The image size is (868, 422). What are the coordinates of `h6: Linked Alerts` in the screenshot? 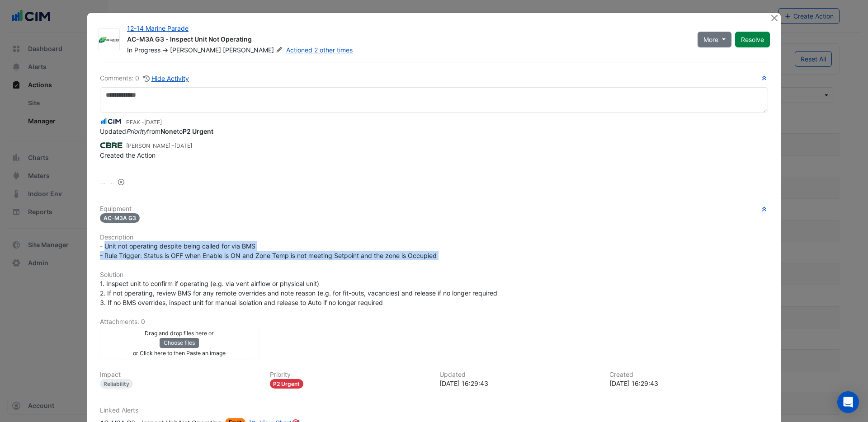 It's located at (434, 410).